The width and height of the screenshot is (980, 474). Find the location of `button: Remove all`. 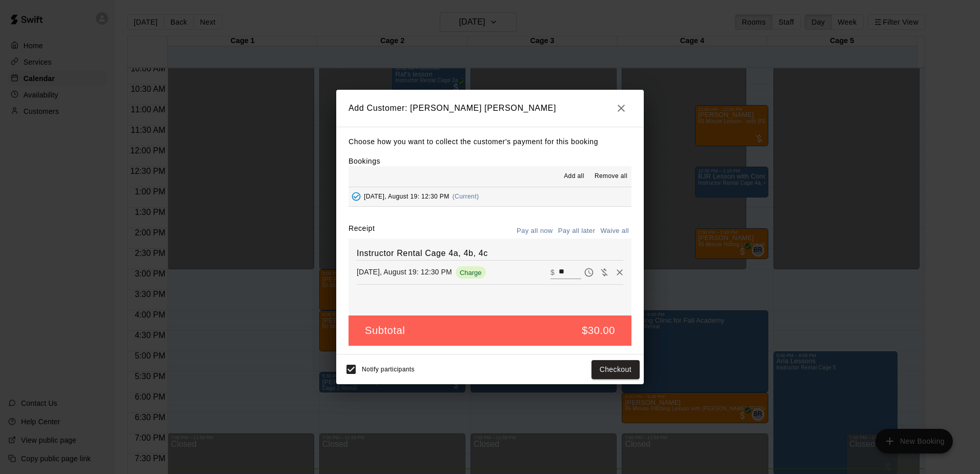

button: Remove all is located at coordinates (611, 176).